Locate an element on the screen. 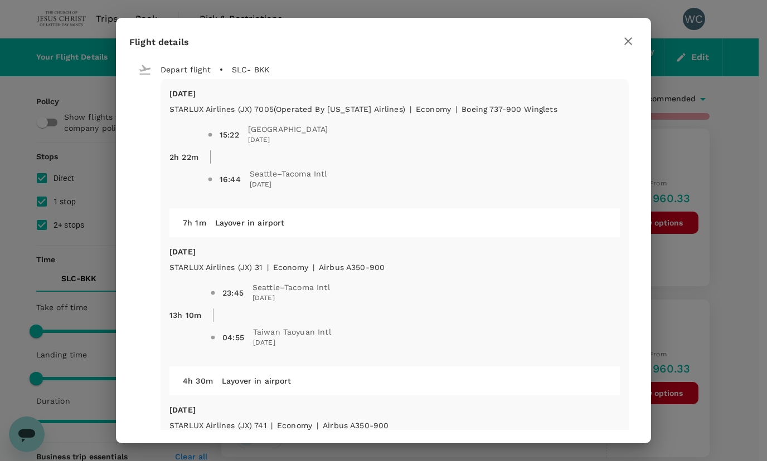 This screenshot has width=767, height=461. span: Taiwan Taoyuan Intl is located at coordinates (292, 332).